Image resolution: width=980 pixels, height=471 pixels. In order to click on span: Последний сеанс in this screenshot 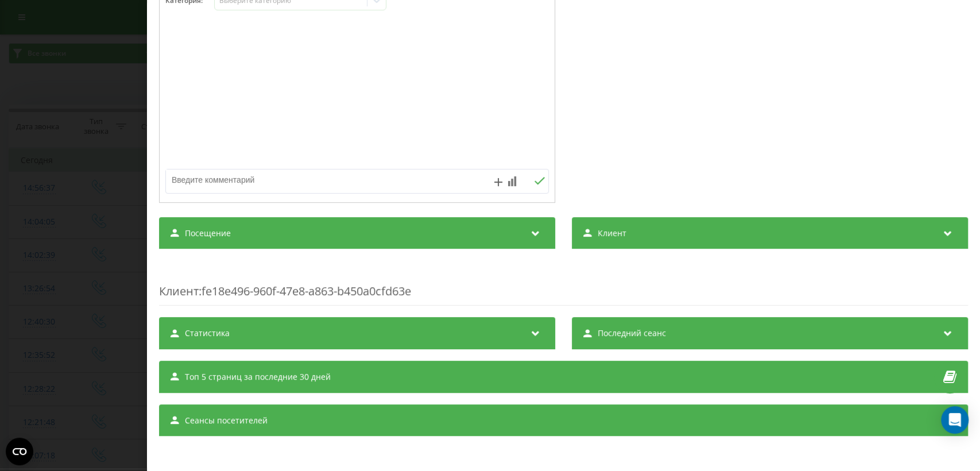, I will do `click(631, 333)`.